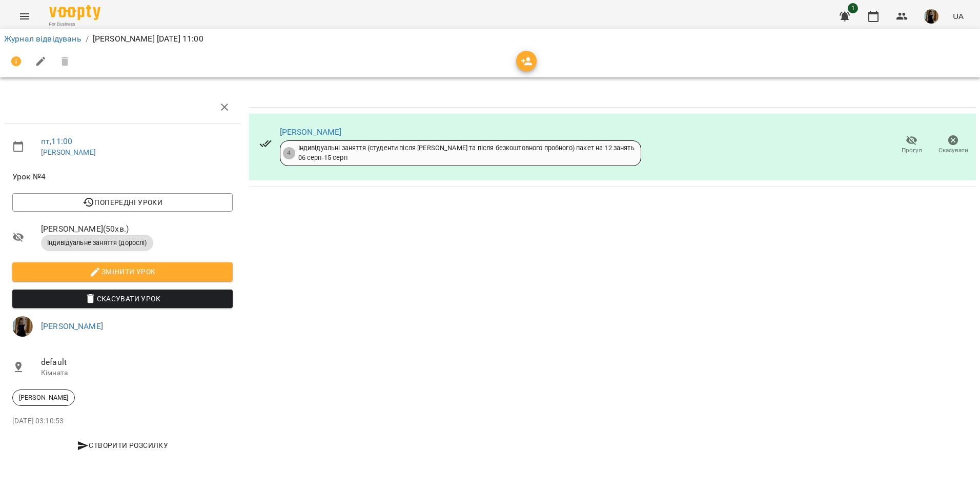  I want to click on button: Menu, so click(25, 17).